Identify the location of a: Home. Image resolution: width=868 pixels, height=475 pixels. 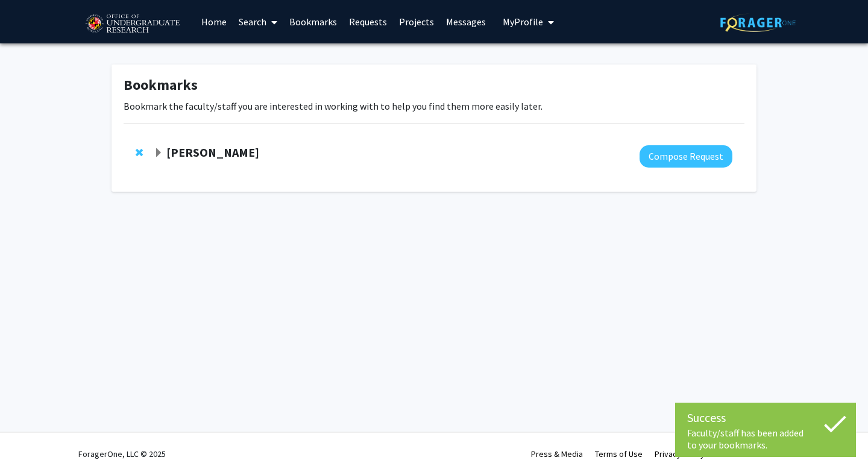
(214, 22).